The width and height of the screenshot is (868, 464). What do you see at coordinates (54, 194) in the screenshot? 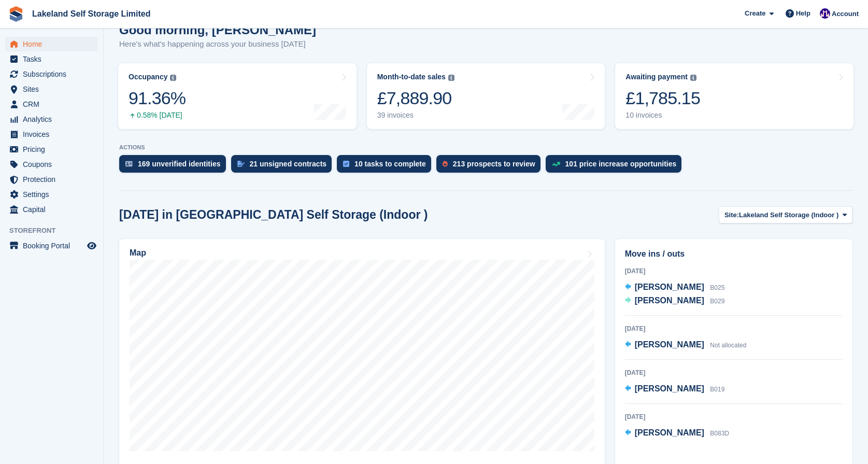
I see `span: Settings` at bounding box center [54, 194].